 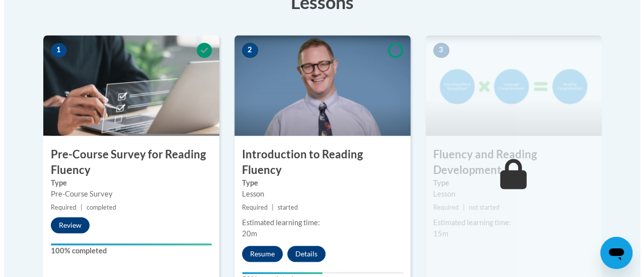 I want to click on span: not started, so click(x=480, y=207).